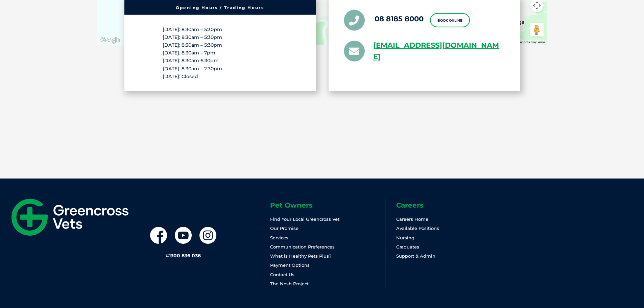 The width and height of the screenshot is (644, 308). Describe the element at coordinates (279, 238) in the screenshot. I see `a: Services` at that location.